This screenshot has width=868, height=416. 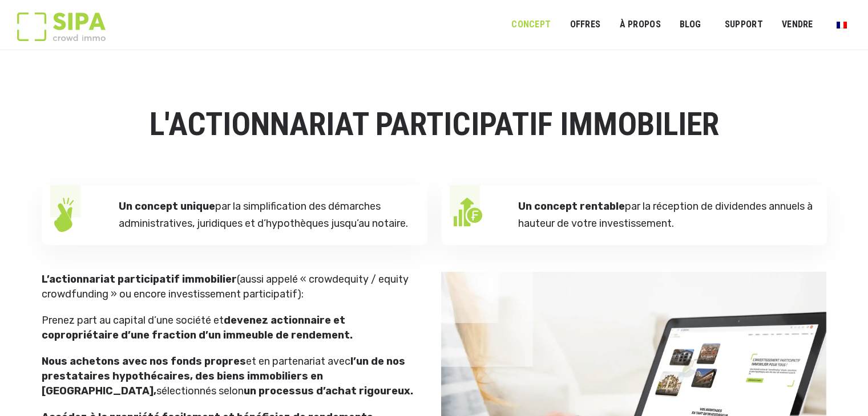 What do you see at coordinates (571, 206) in the screenshot?
I see `strong: Un concept rentable` at bounding box center [571, 206].